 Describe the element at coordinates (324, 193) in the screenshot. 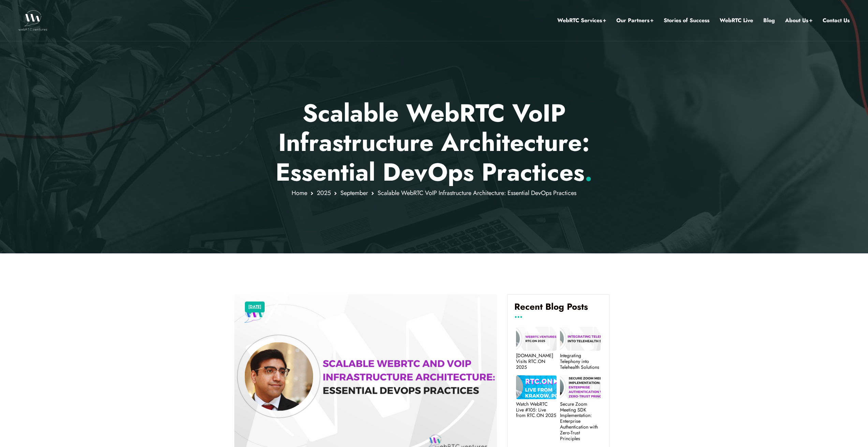

I see `a: 2025` at that location.